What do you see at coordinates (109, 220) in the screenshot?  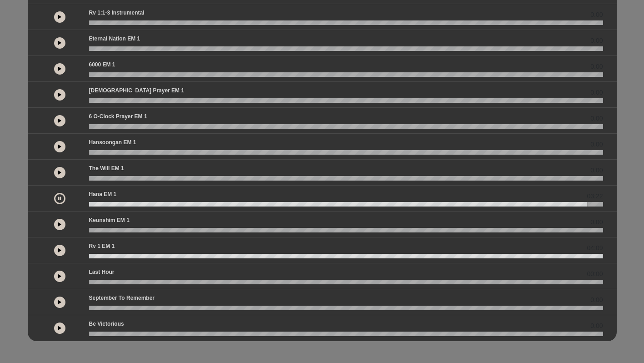 I see `p: Keunshim EM 1` at bounding box center [109, 220].